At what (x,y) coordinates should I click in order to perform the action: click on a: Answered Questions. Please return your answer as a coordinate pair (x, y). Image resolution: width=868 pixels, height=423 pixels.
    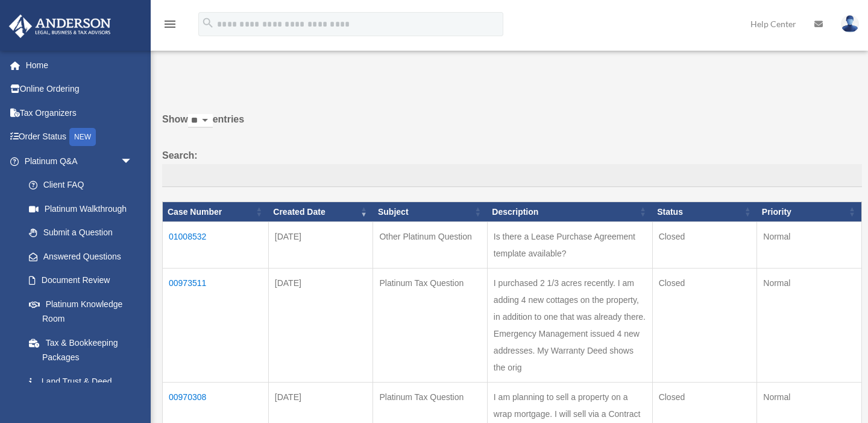
    Looking at the image, I should click on (78, 257).